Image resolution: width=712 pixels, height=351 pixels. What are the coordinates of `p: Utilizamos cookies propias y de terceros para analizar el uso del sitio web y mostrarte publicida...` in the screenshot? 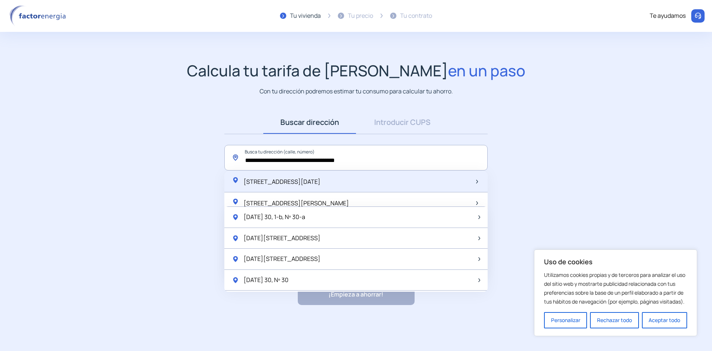 It's located at (616, 289).